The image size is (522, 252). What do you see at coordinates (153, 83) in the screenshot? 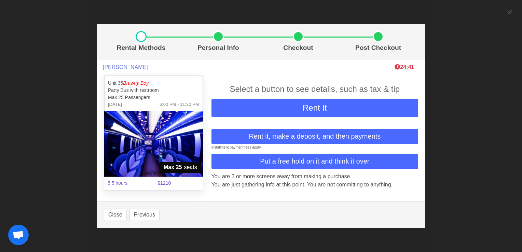
I see `p: Unit 35` at bounding box center [153, 83].